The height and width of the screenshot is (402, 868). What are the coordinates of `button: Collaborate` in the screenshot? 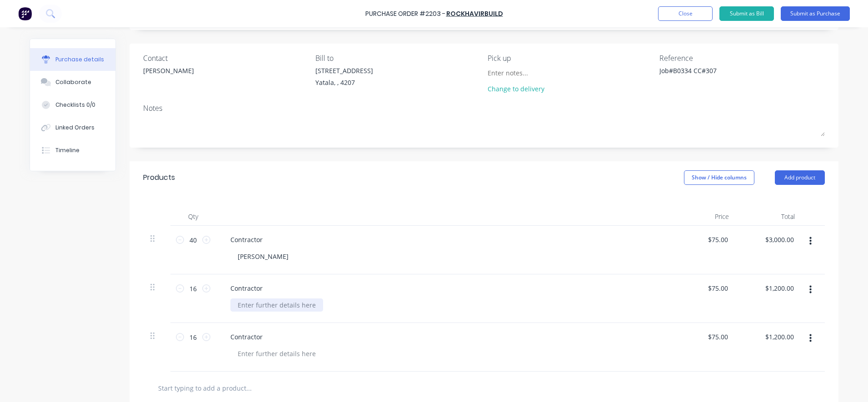 It's located at (72, 82).